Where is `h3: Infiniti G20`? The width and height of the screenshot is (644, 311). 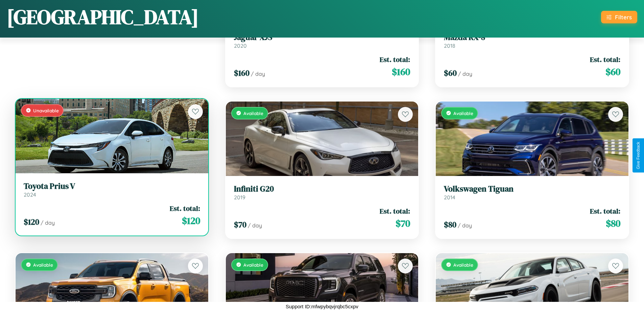
h3: Infiniti G20 is located at coordinates (322, 189).